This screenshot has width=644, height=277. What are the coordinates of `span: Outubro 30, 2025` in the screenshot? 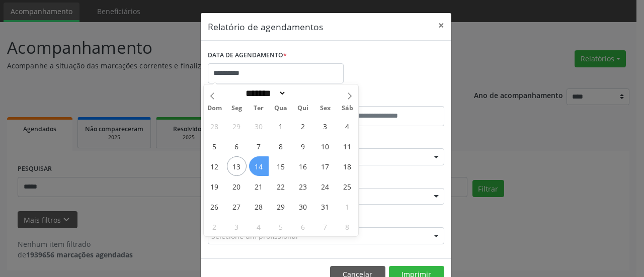 It's located at (303, 206).